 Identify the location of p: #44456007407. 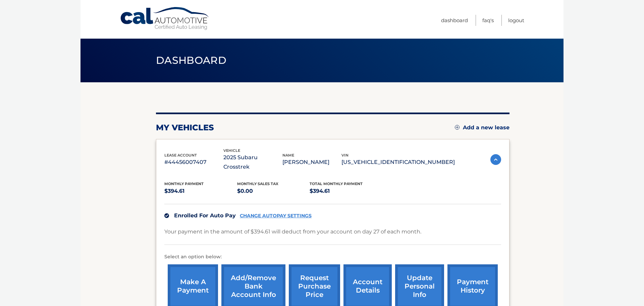
(194, 162).